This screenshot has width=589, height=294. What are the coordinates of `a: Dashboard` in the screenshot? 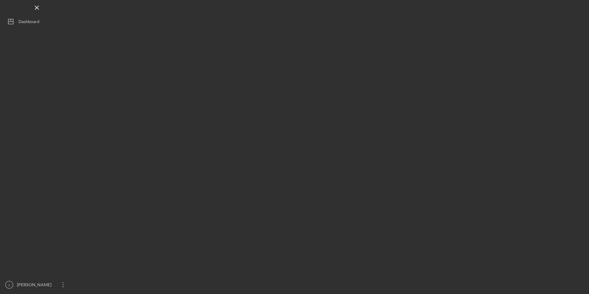 It's located at (37, 22).